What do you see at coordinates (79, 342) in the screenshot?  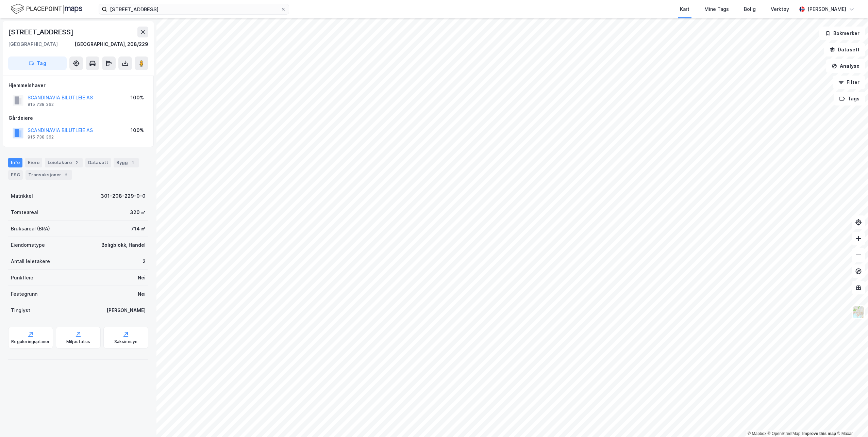 I see `div: Miljøstatus` at bounding box center [79, 342].